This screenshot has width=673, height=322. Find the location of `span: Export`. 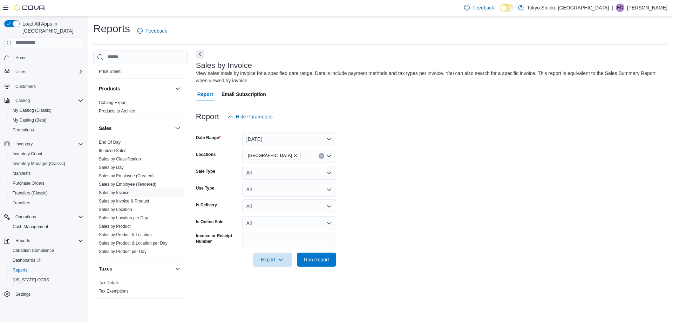

span: Export is located at coordinates (272, 260).